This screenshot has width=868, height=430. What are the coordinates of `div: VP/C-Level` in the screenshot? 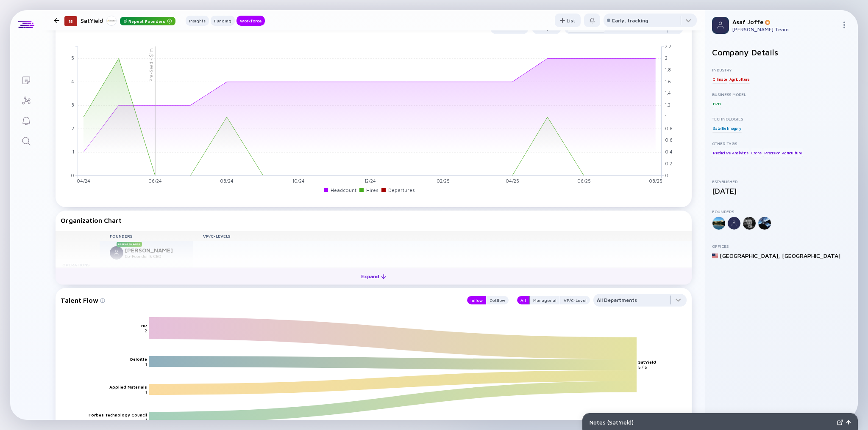 It's located at (575, 301).